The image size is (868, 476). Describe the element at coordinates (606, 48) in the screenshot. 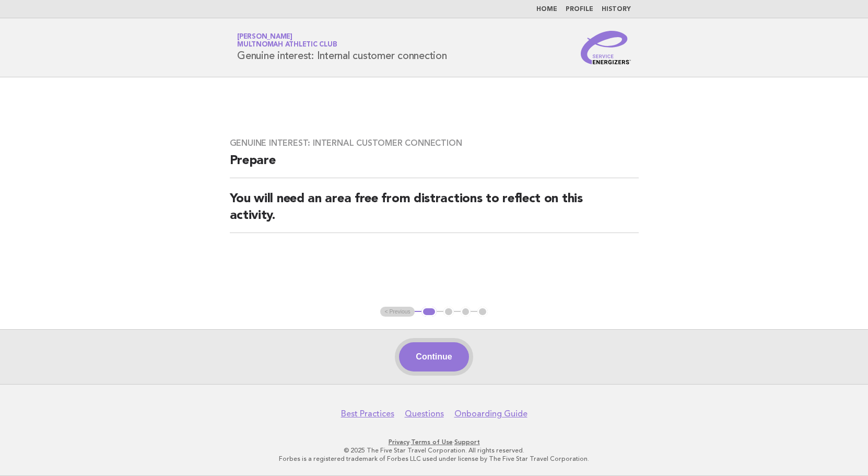

I see `img: Service Energizers` at that location.